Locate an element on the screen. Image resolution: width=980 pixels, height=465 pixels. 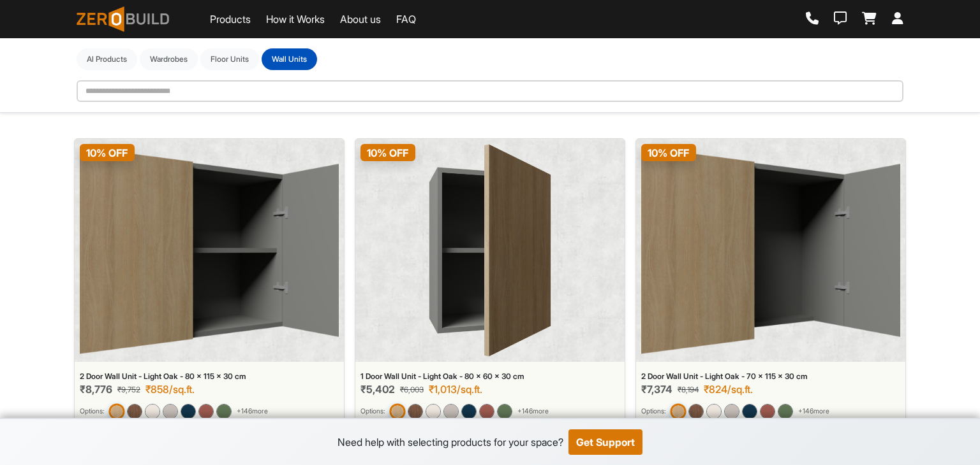
img: 2 Door Wall Unit - English Green - 70 x 115 x 30 cm is located at coordinates (785, 412).